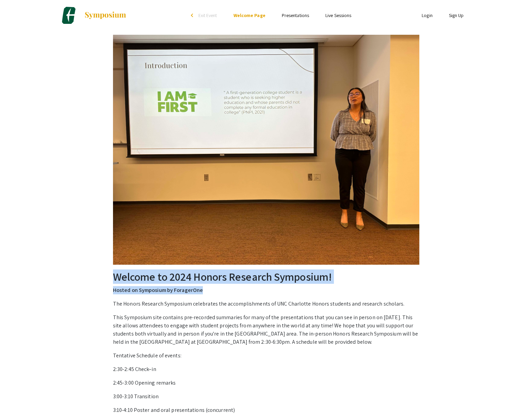 This screenshot has width=532, height=418. What do you see at coordinates (105, 15) in the screenshot?
I see `img: Symposium by ForagerOne` at bounding box center [105, 15].